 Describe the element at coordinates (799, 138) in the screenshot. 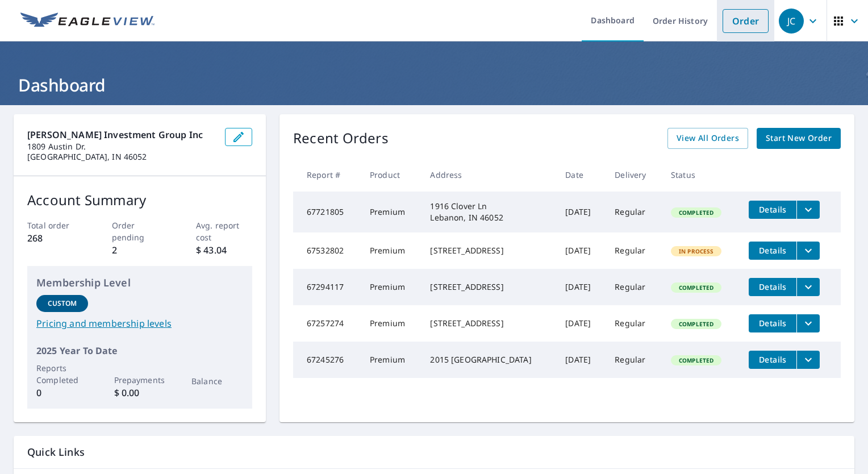

I see `a: Start New Order` at that location.